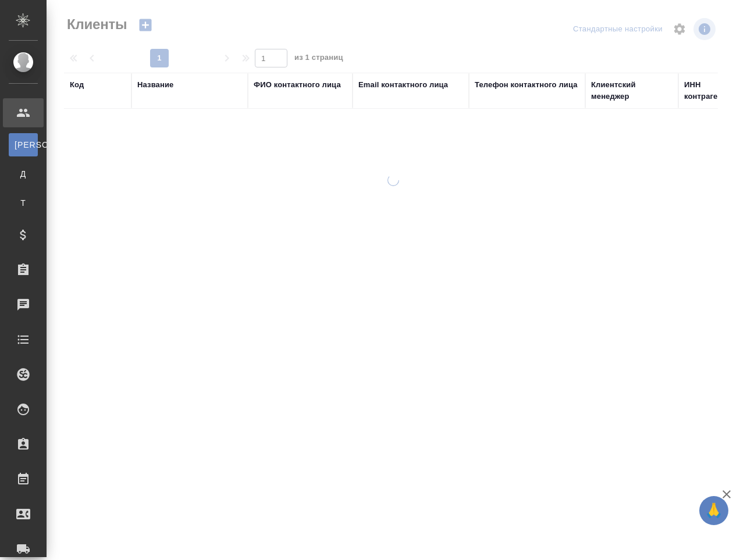 The image size is (740, 560). Describe the element at coordinates (23, 174) in the screenshot. I see `span: Д` at that location.